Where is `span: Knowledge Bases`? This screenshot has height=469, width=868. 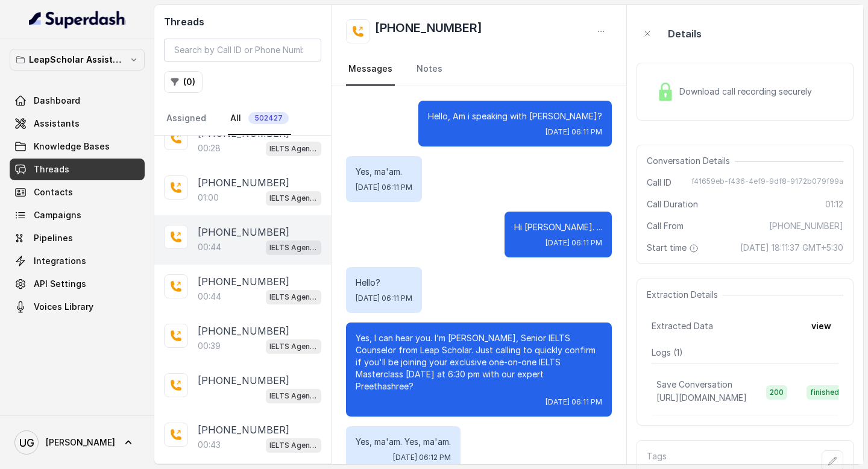
span: Knowledge Bases is located at coordinates (72, 146).